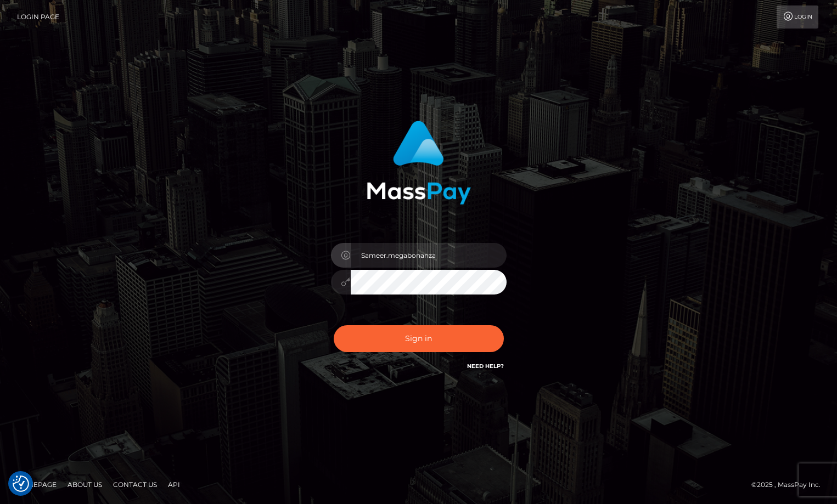  I want to click on button: Sign in, so click(418, 338).